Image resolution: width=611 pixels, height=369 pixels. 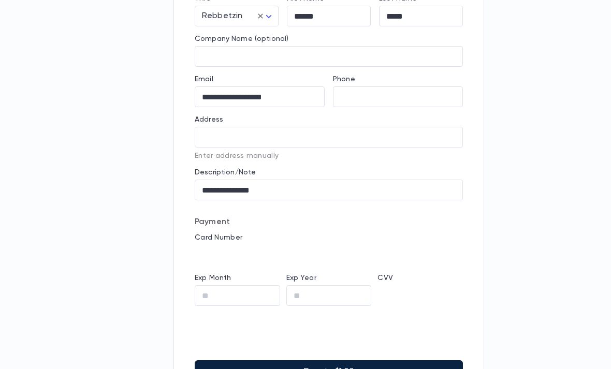 What do you see at coordinates (329, 223) in the screenshot?
I see `p: Payment` at bounding box center [329, 223].